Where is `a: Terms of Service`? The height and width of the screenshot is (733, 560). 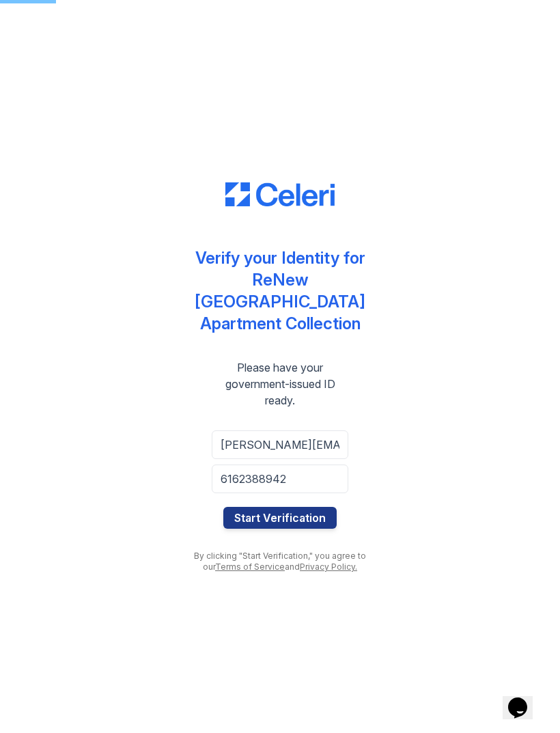
a: Terms of Service is located at coordinates (250, 566).